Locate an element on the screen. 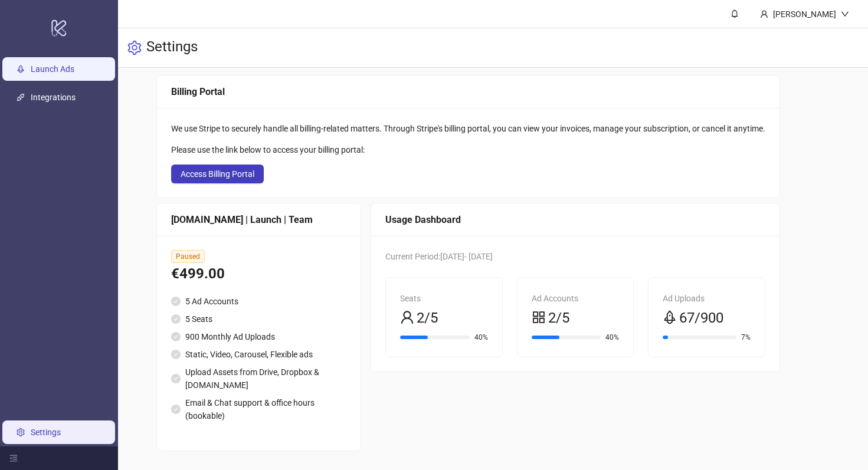 The width and height of the screenshot is (868, 470). a: Launch Ads is located at coordinates (52, 69).